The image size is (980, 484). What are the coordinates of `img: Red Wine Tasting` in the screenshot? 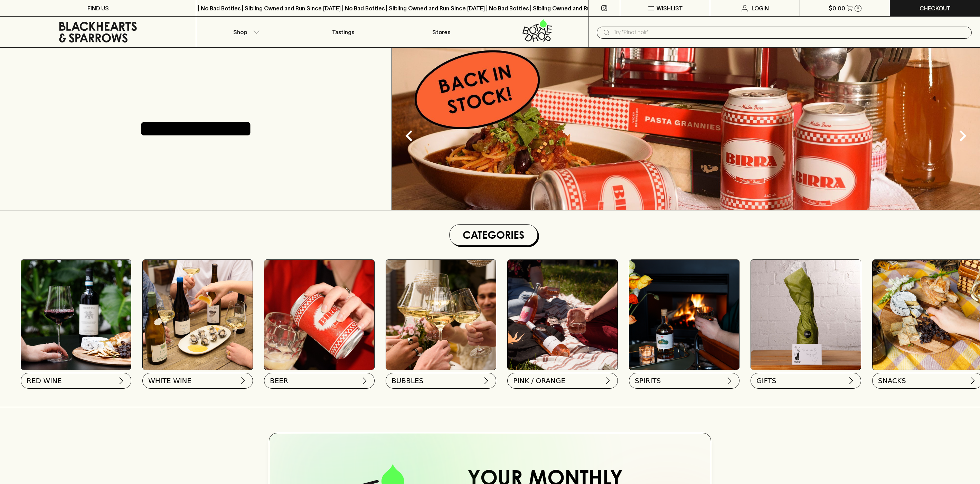 It's located at (76, 315).